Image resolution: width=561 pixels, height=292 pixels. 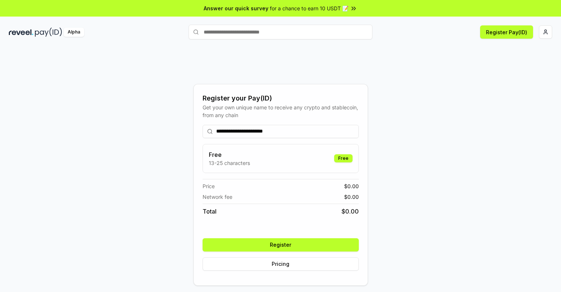 I want to click on button: Register, so click(x=281, y=245).